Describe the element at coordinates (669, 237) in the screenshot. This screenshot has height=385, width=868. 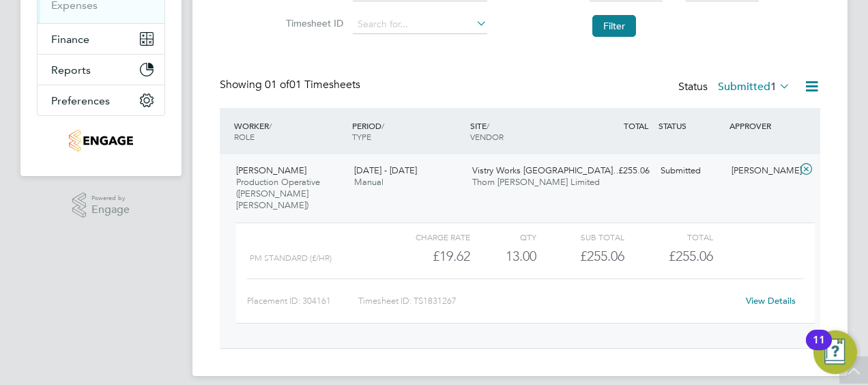
I see `div: Total` at that location.